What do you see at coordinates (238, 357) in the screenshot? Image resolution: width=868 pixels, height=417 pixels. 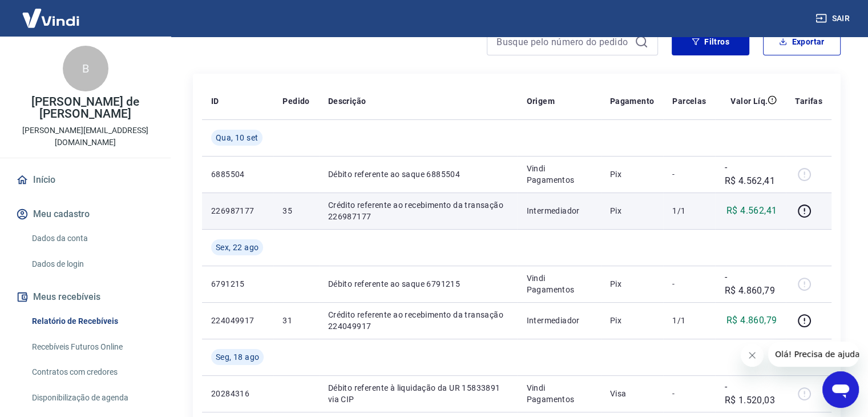 I see `span: Seg, 18 ago` at bounding box center [238, 357].